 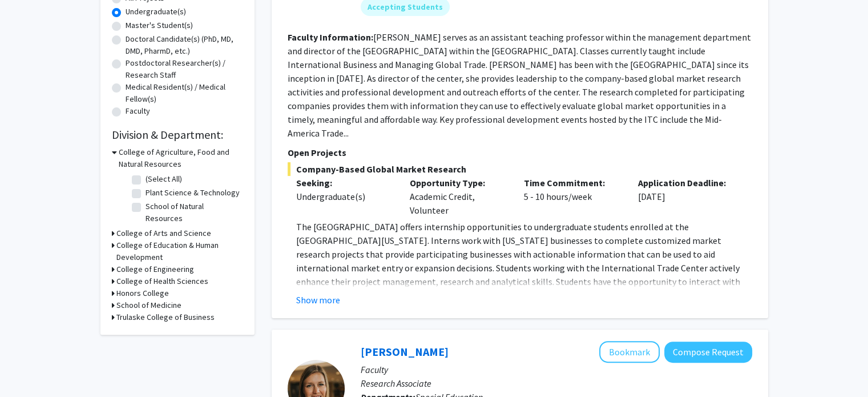 I want to click on p: Time Commitment:, so click(x=572, y=183).